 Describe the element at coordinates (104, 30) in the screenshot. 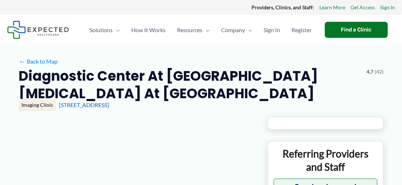

I see `a: SolutionsMenu Toggle` at that location.